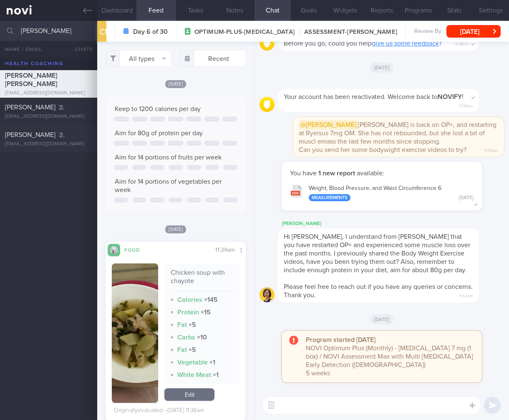 The height and width of the screenshot is (420, 509). Describe the element at coordinates (202, 338) in the screenshot. I see `strong: × 10` at that location.